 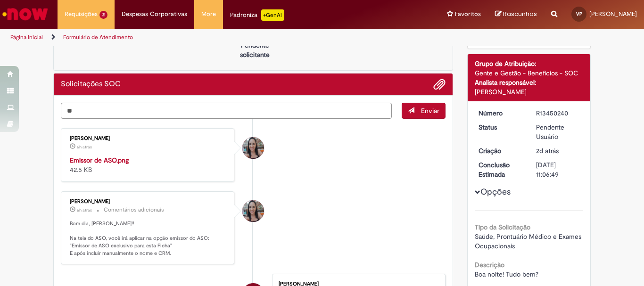 I want to click on p: Pendente solicitante, so click(x=255, y=50).